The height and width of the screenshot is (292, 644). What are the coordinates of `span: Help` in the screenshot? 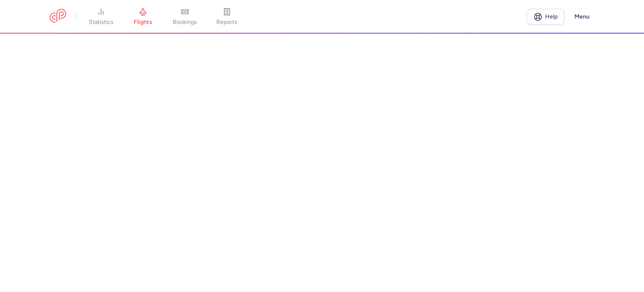 It's located at (552, 16).